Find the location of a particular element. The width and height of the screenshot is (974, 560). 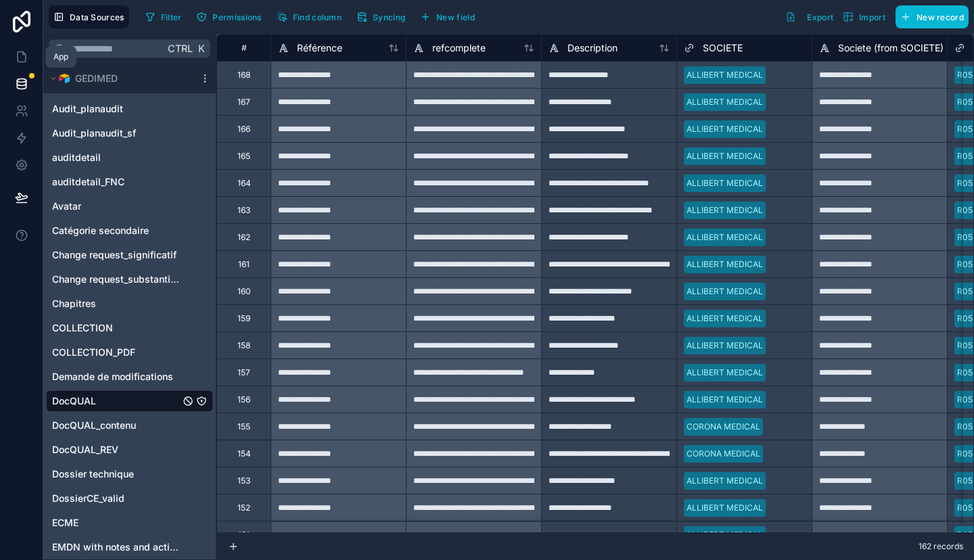

button: Export is located at coordinates (809, 17).